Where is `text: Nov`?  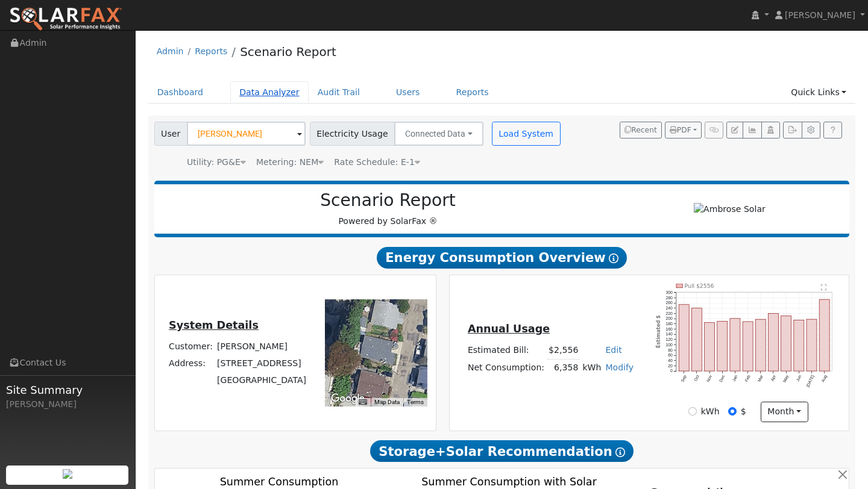 text: Nov is located at coordinates (710, 378).